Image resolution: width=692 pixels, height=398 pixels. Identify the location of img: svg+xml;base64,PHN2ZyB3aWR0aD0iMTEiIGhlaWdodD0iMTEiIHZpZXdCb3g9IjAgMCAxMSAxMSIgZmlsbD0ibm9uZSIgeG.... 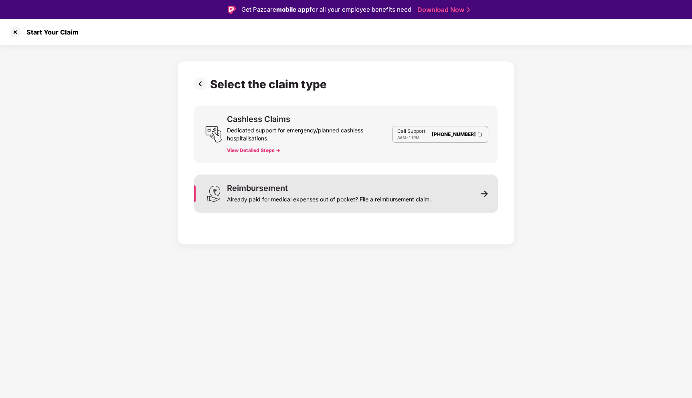
(485, 194).